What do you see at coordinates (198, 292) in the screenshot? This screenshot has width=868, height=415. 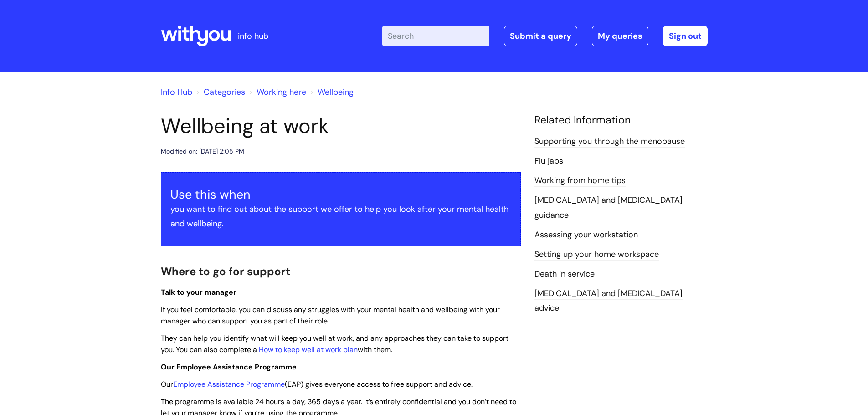 I see `span: Talk to your manager` at bounding box center [198, 292].